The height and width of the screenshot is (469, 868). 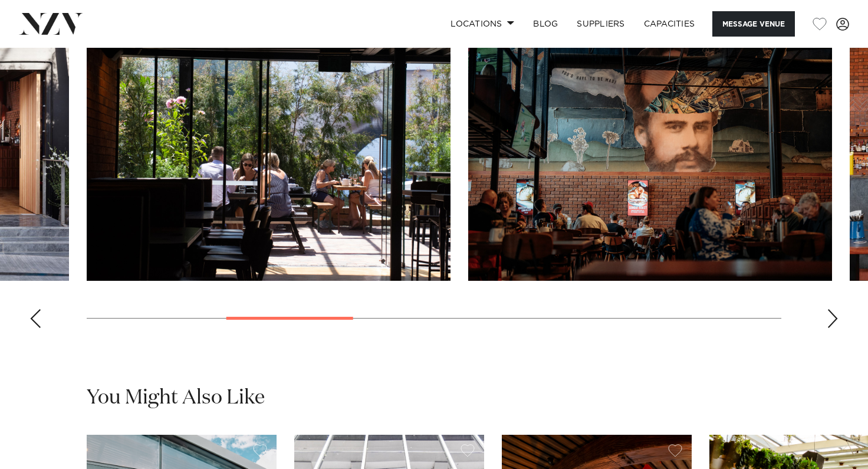 What do you see at coordinates (754, 24) in the screenshot?
I see `button: Message Venue` at bounding box center [754, 24].